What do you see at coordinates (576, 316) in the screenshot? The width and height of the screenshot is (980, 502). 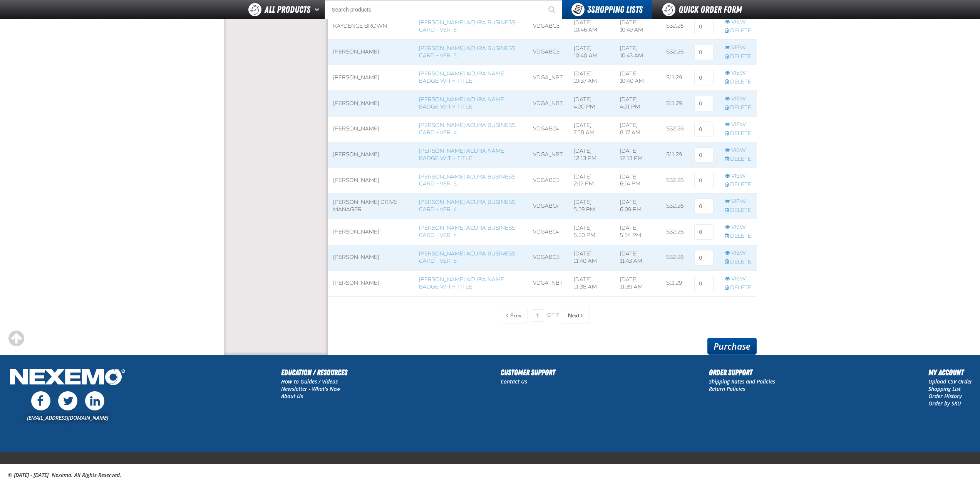 I see `button: Next Page` at bounding box center [576, 316].